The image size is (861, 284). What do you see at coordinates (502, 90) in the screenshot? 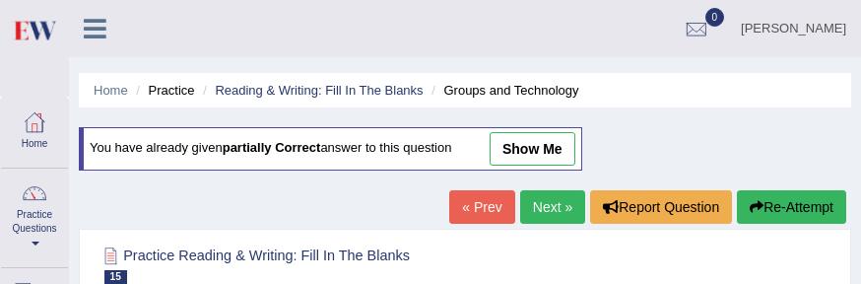
I see `li: Groups and Technology` at bounding box center [502, 90].